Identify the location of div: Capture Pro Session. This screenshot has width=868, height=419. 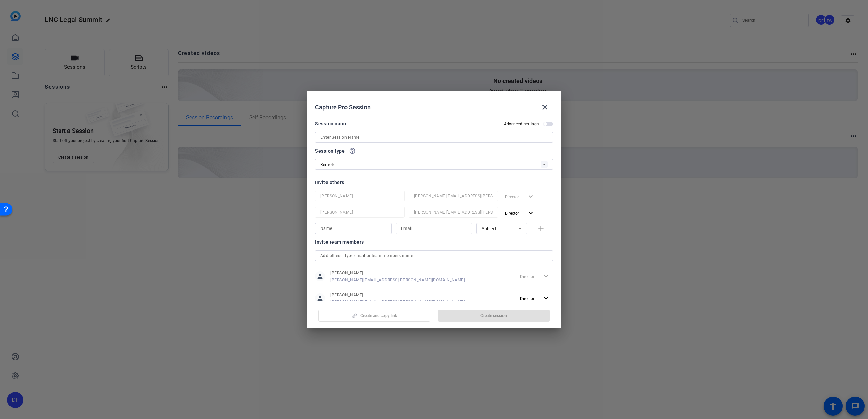
(434, 107).